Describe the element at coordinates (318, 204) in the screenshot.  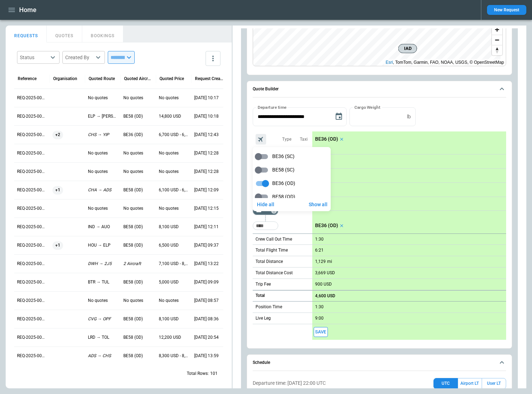
I see `button: Show all` at that location.